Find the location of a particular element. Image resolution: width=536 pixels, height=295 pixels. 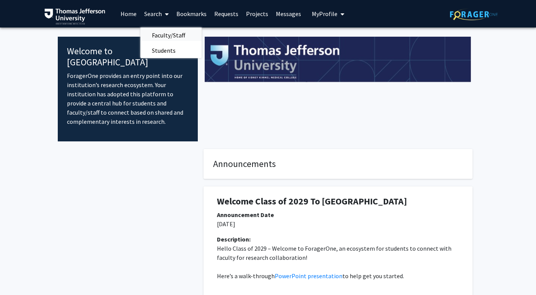

p: Hello Class of 2029 – Welcome to ForagerOne, an ecosystem for students to connect with faculty fo... is located at coordinates (338, 253).